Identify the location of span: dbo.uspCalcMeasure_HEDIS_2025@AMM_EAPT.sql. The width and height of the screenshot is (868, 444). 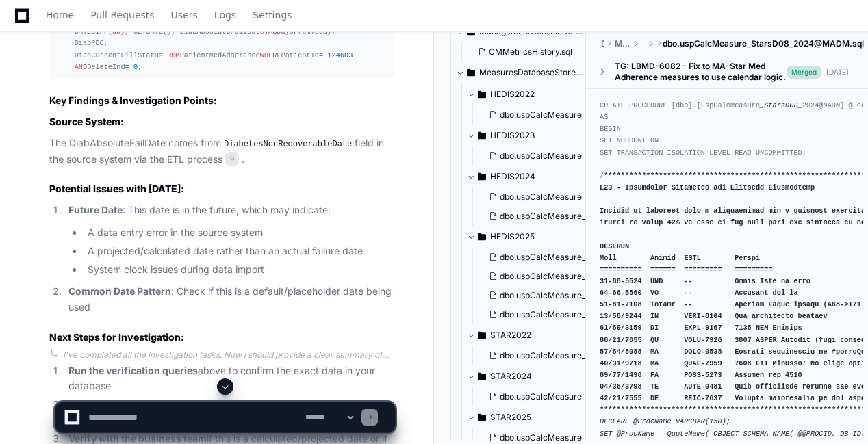
(599, 257).